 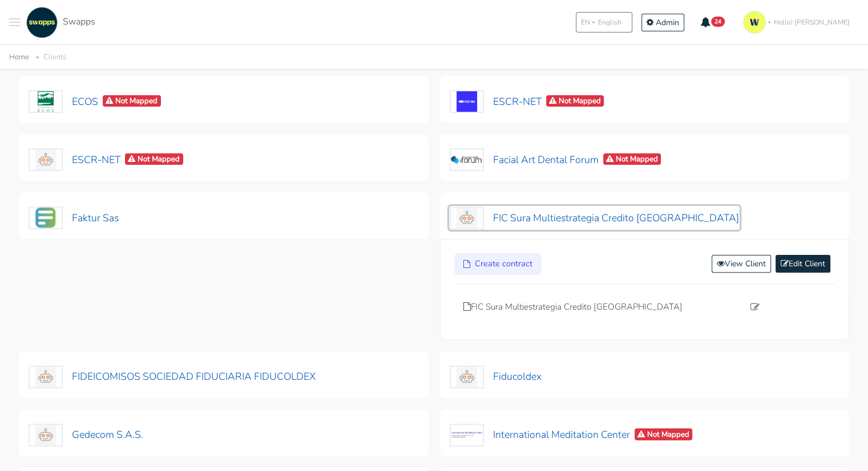 What do you see at coordinates (467, 377) in the screenshot?
I see `img: Fiducoldex` at bounding box center [467, 377].